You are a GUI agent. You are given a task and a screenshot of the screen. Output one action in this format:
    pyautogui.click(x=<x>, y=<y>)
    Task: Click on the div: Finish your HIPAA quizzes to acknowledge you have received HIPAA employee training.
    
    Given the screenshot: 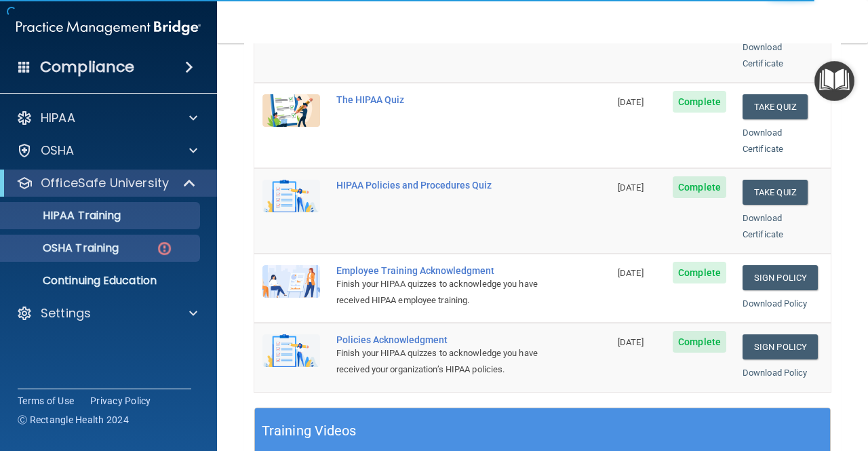 What is the action you would take?
    pyautogui.click(x=439, y=292)
    